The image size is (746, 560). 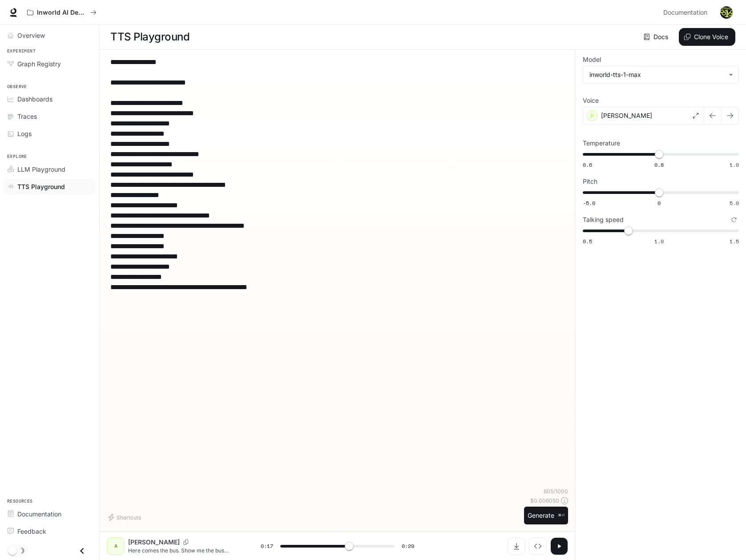 I want to click on span: Feedback, so click(x=32, y=531).